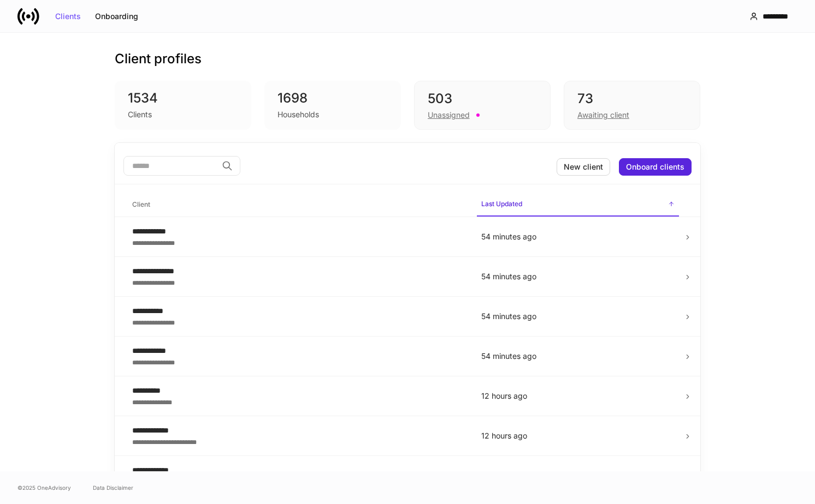  What do you see at coordinates (116, 17) in the screenshot?
I see `div: Onboarding` at bounding box center [116, 17].